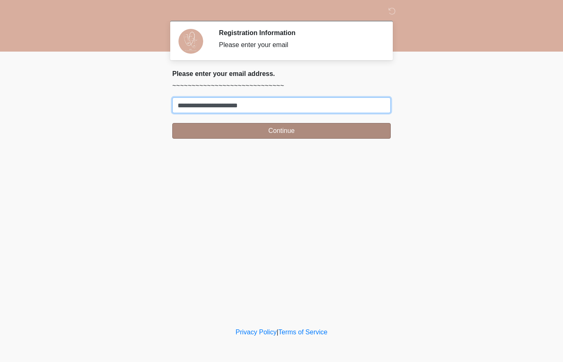 The image size is (563, 362). Describe the element at coordinates (282, 131) in the screenshot. I see `button: Continue` at that location.